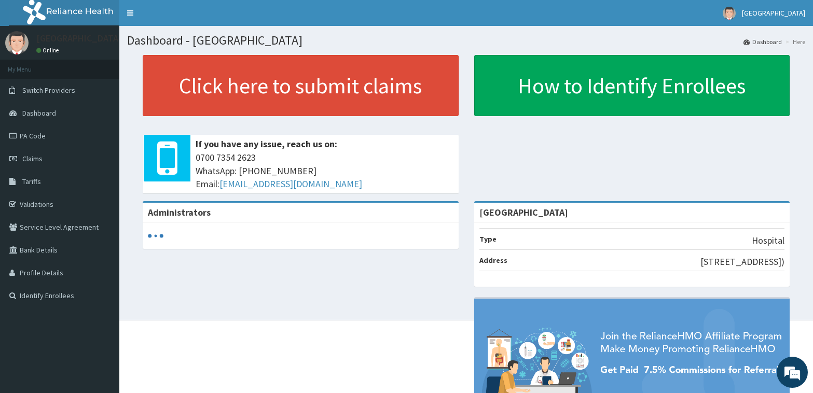 This screenshot has width=813, height=393. What do you see at coordinates (49, 50) in the screenshot?
I see `a: Online` at bounding box center [49, 50].